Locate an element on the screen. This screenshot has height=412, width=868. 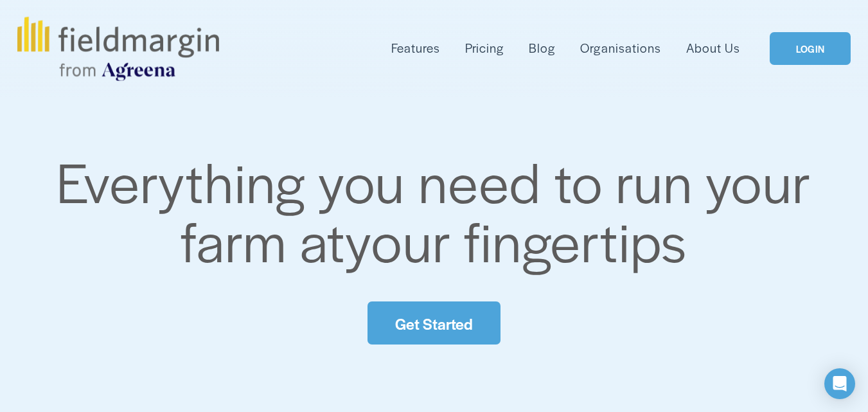
a: Blog is located at coordinates (542, 48).